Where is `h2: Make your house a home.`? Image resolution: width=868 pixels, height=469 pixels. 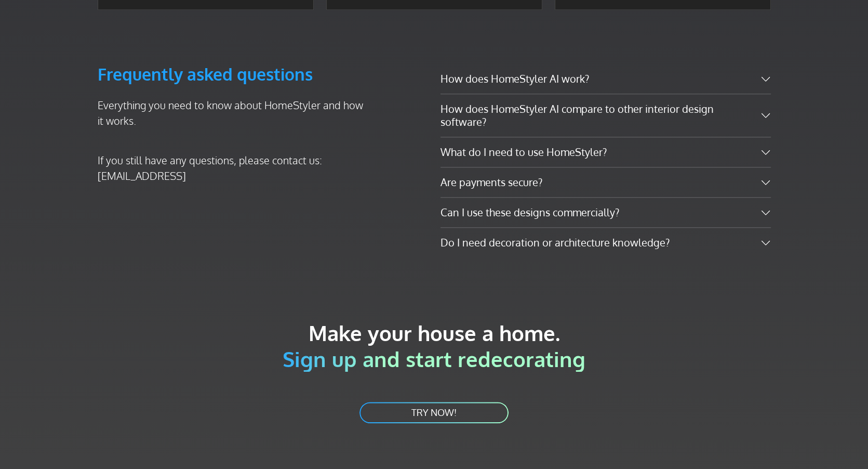 h2: Make your house a home. is located at coordinates (434, 345).